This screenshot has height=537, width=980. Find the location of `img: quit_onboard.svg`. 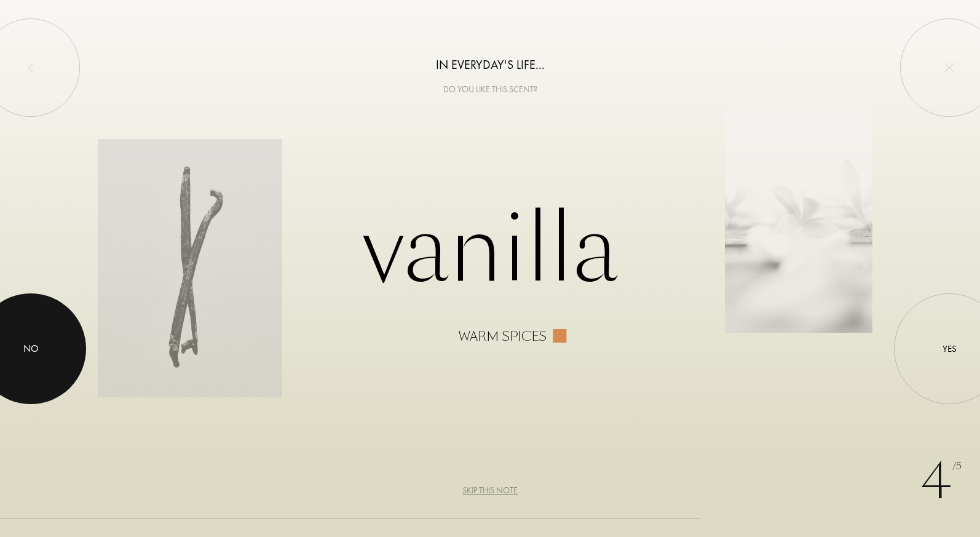

img: quit_onboard.svg is located at coordinates (949, 68).